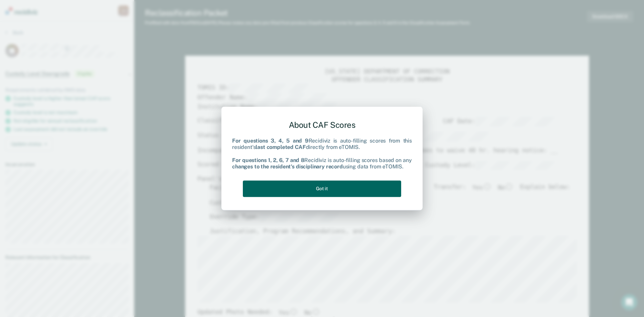 The image size is (644, 317). I want to click on div: Recidiviz is auto-filling scores from this resident's directly from eTOMIS. Recidiviz is auto-fil..., so click(322, 154).